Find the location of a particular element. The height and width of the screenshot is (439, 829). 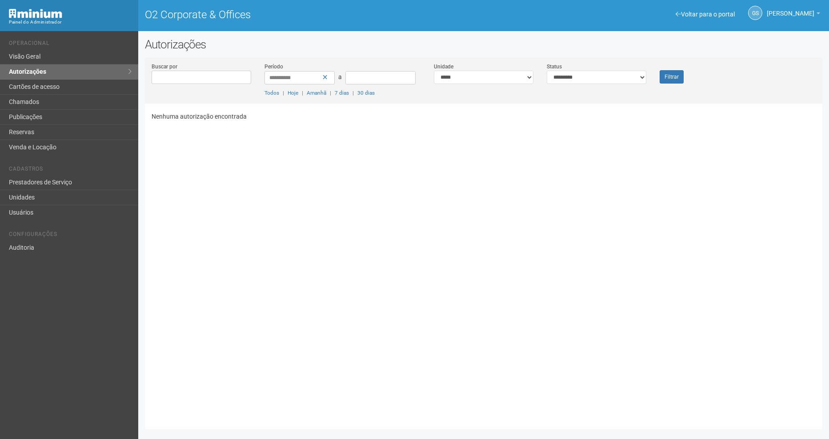

img: Minium is located at coordinates (36, 13).